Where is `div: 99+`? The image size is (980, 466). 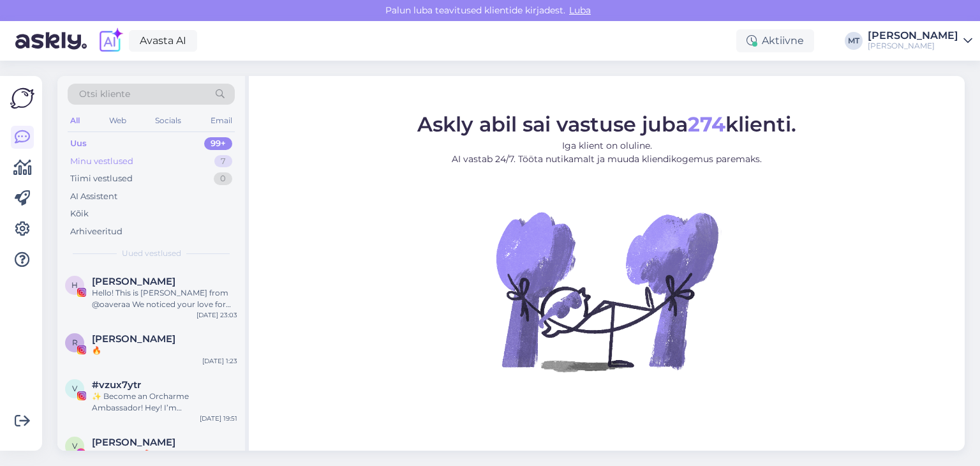 div: 99+ is located at coordinates (218, 144).